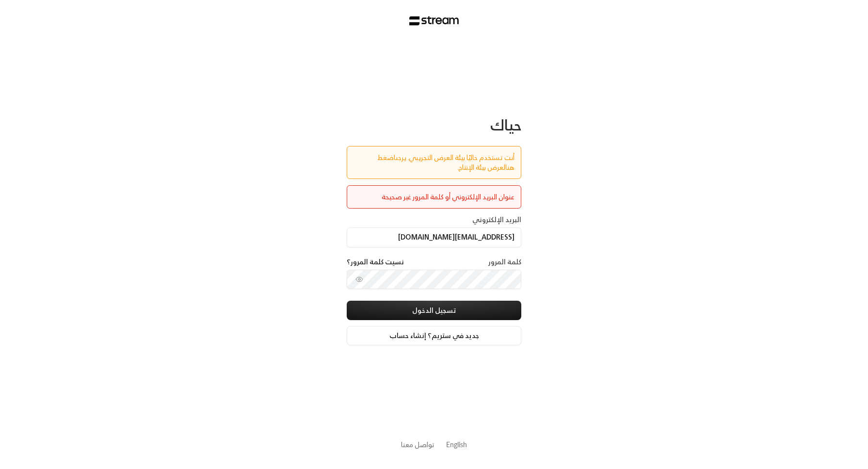  I want to click on button: تواصل معنا, so click(418, 445).